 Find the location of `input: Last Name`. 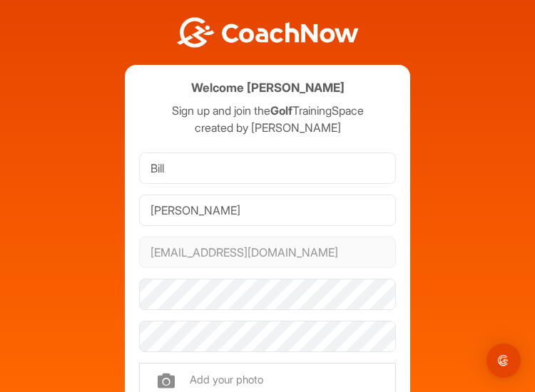

input: Last Name is located at coordinates (267, 211).